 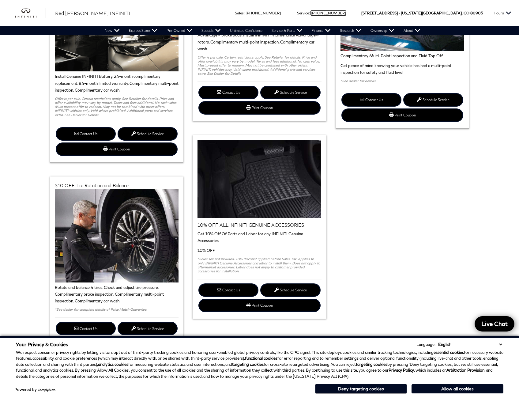 What do you see at coordinates (113, 364) in the screenshot?
I see `strong: analytics cookies` at bounding box center [113, 364].